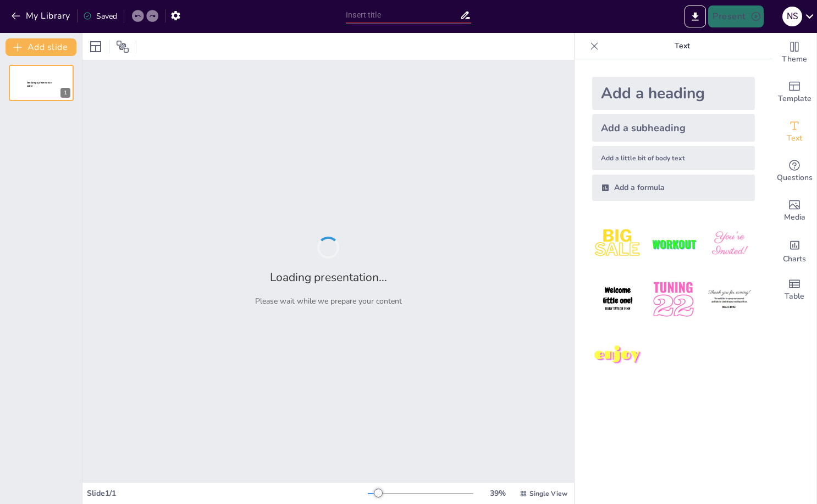  What do you see at coordinates (673, 188) in the screenshot?
I see `div: Add a formula` at bounding box center [673, 188].